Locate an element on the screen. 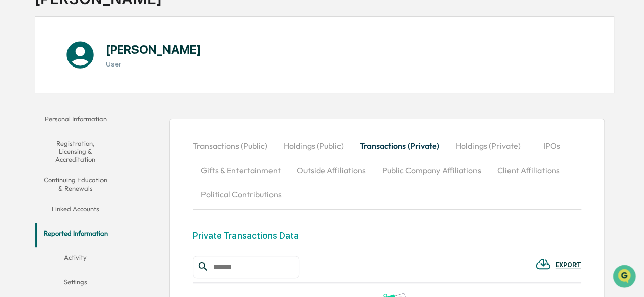 This screenshot has height=297, width=644. div: Start new chat is located at coordinates (101, 82).